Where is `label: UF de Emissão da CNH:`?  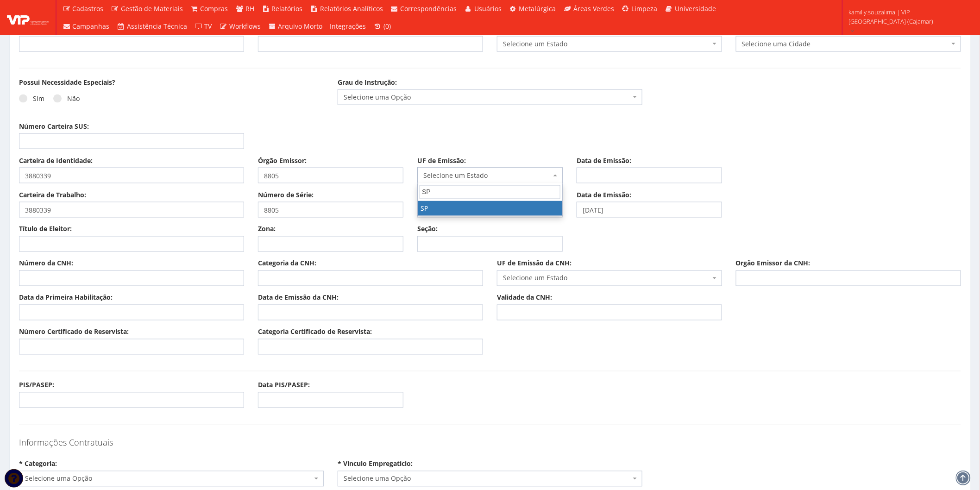
label: UF de Emissão da CNH: is located at coordinates (534, 263).